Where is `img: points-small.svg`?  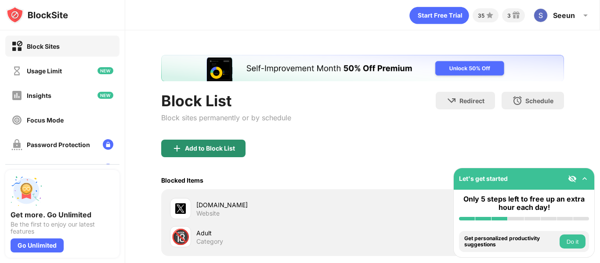
img: points-small.svg is located at coordinates (490, 15).